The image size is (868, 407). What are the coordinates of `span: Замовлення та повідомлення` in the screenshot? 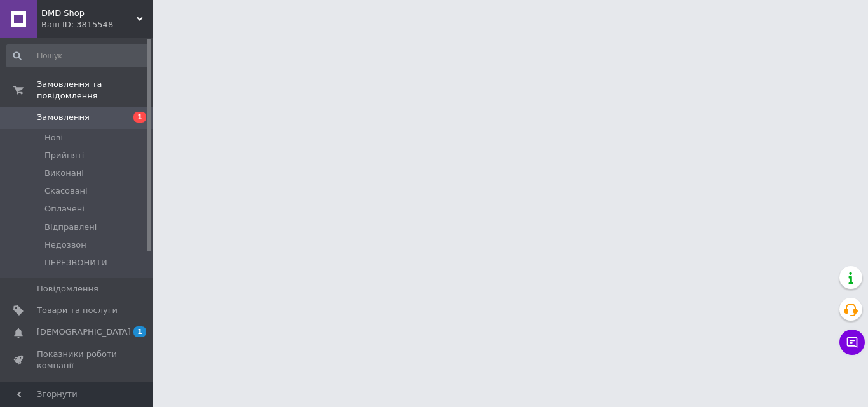 It's located at (94, 90).